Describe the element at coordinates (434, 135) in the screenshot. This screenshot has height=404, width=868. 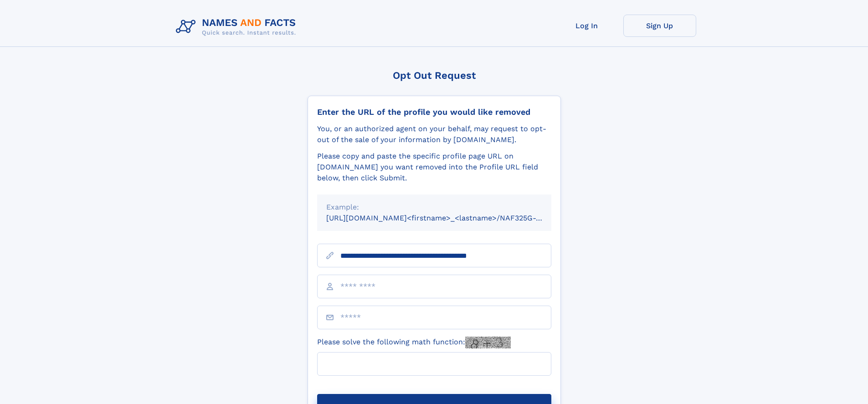
I see `div: You, or an authorized agent on your behalf, may request to opt-out of the sale of your informatio...` at that location.